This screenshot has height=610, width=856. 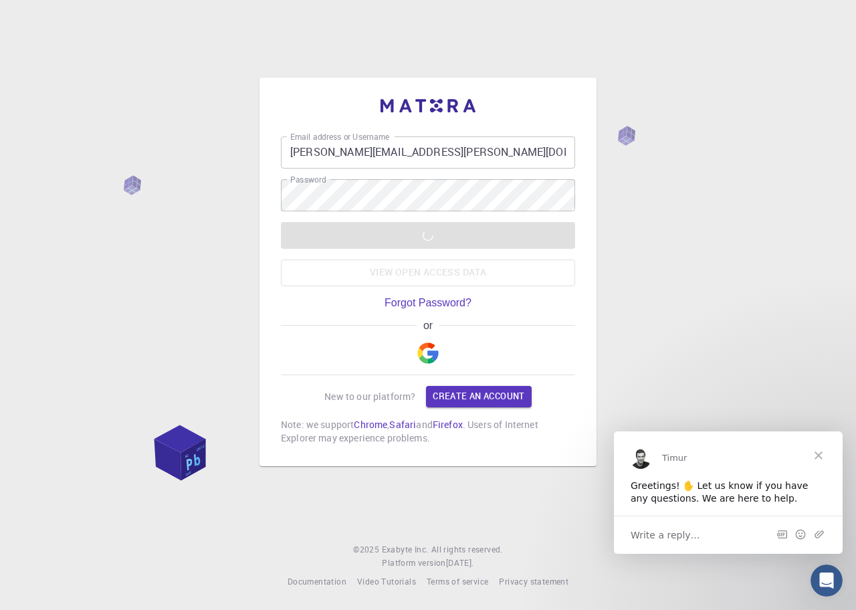 What do you see at coordinates (367, 550) in the screenshot?
I see `span: © 2025` at bounding box center [367, 550].